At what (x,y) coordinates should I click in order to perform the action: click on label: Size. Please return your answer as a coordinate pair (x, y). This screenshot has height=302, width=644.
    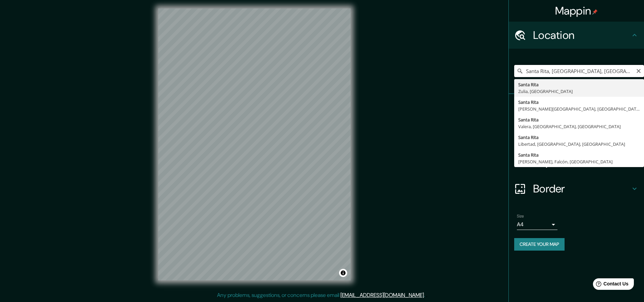
    Looking at the image, I should click on (520, 217).